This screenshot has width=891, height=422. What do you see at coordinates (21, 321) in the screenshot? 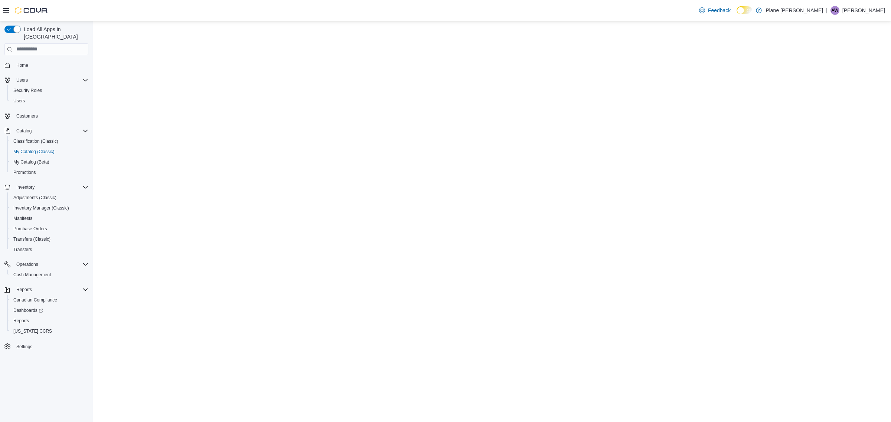
I see `a: Reports` at bounding box center [21, 321].